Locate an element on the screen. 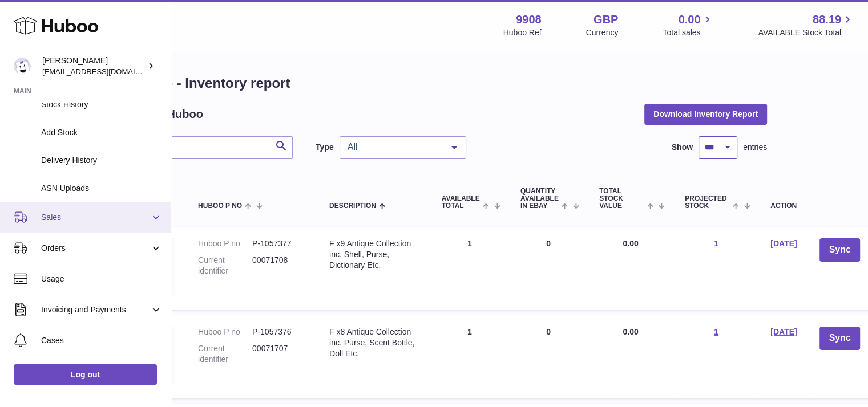 The width and height of the screenshot is (868, 407). img: tbcollectables@hotmail.co.uk is located at coordinates (22, 66).